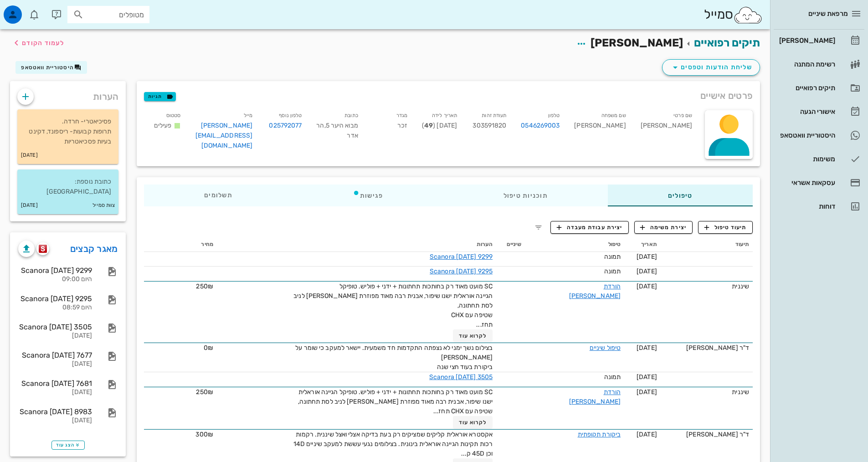 This screenshot has width=868, height=462. What do you see at coordinates (806, 207) in the screenshot?
I see `div: דוחות` at bounding box center [806, 207].